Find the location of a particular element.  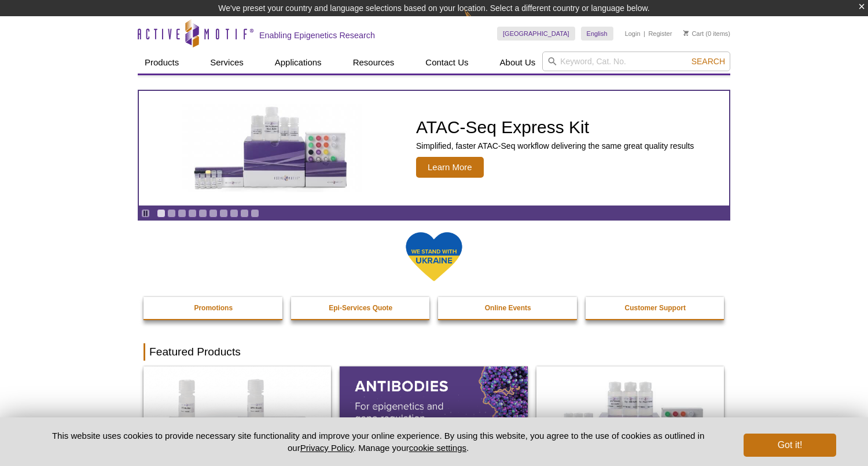

a: Applications is located at coordinates (298, 63).